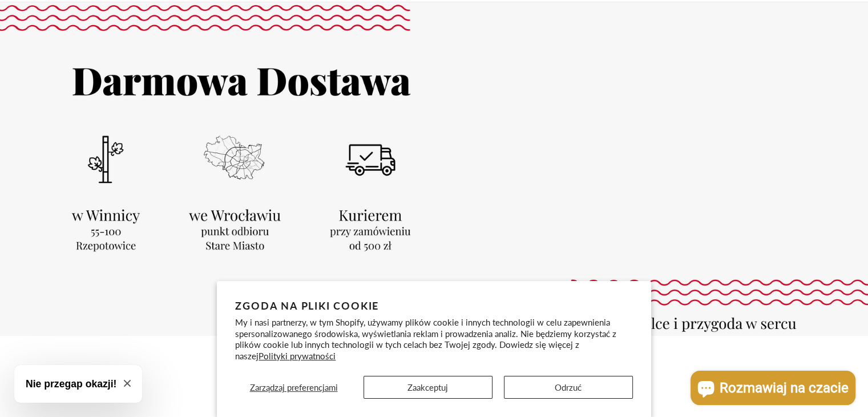 Image resolution: width=868 pixels, height=417 pixels. I want to click on span: Zarządzaj preferencjami, so click(294, 387).